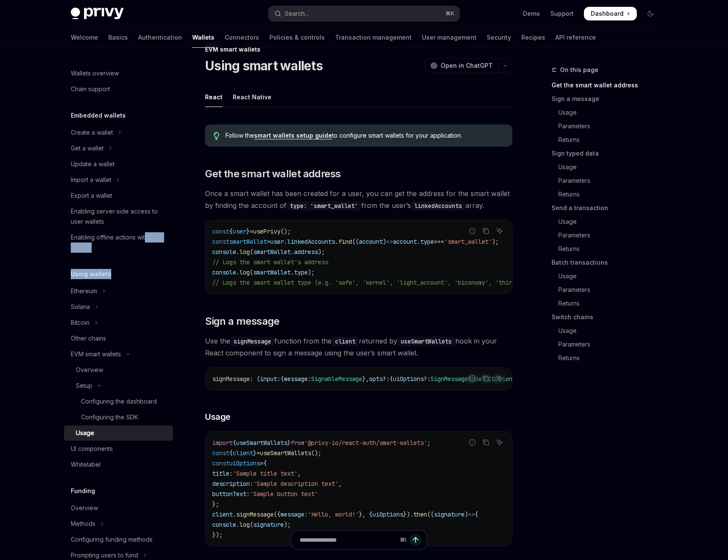 Image resolution: width=728 pixels, height=560 pixels. Describe the element at coordinates (359, 347) in the screenshot. I see `span: Use the function from the returned by hook in your React component to sign a message using the us...` at that location.